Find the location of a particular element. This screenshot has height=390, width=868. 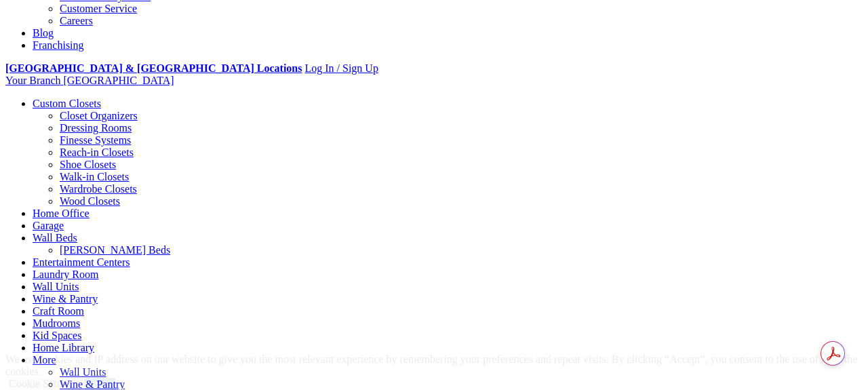

a: Wall Units is located at coordinates (56, 286).